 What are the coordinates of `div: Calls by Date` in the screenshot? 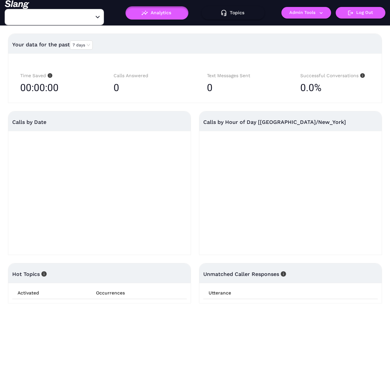 It's located at (99, 122).